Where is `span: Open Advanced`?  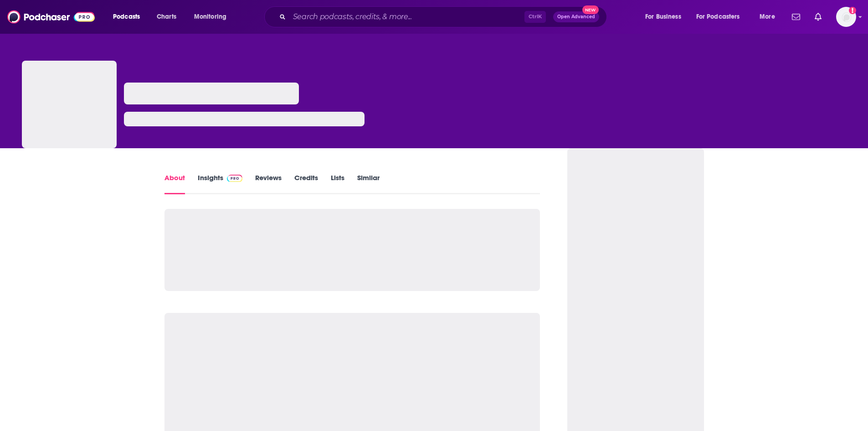 span: Open Advanced is located at coordinates (575, 17).